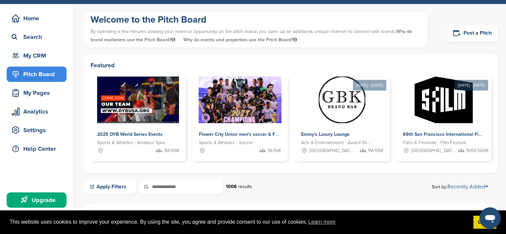  What do you see at coordinates (38, 93) in the screenshot?
I see `div: My Pages` at bounding box center [38, 93].